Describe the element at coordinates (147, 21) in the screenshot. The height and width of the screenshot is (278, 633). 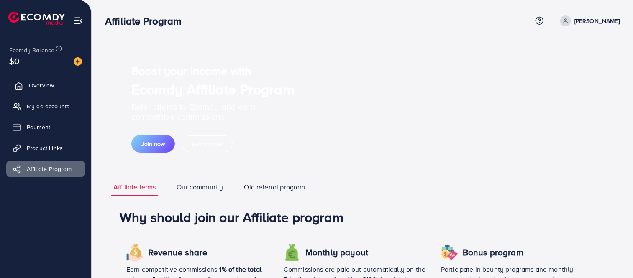
I see `h3: Affiliate Program` at that location.